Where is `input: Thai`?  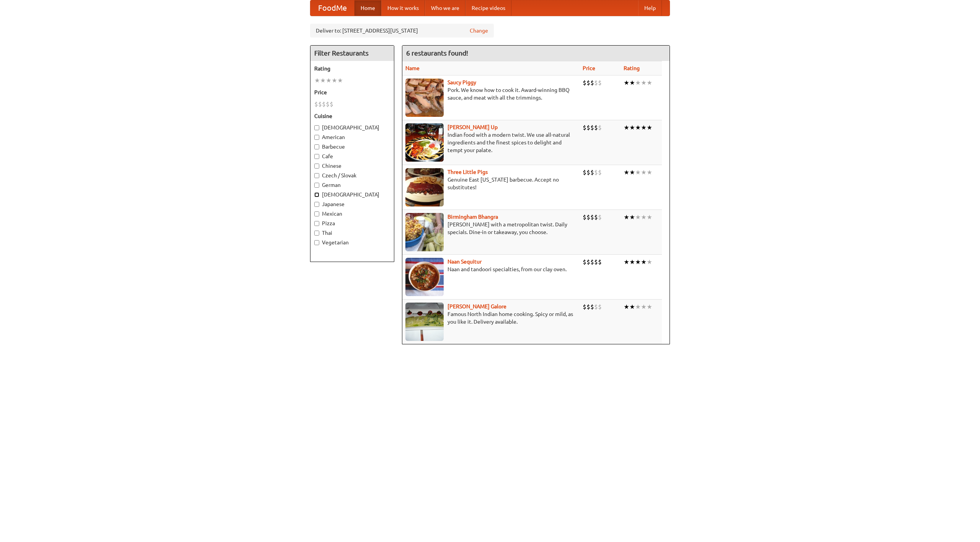 input: Thai is located at coordinates (316, 233).